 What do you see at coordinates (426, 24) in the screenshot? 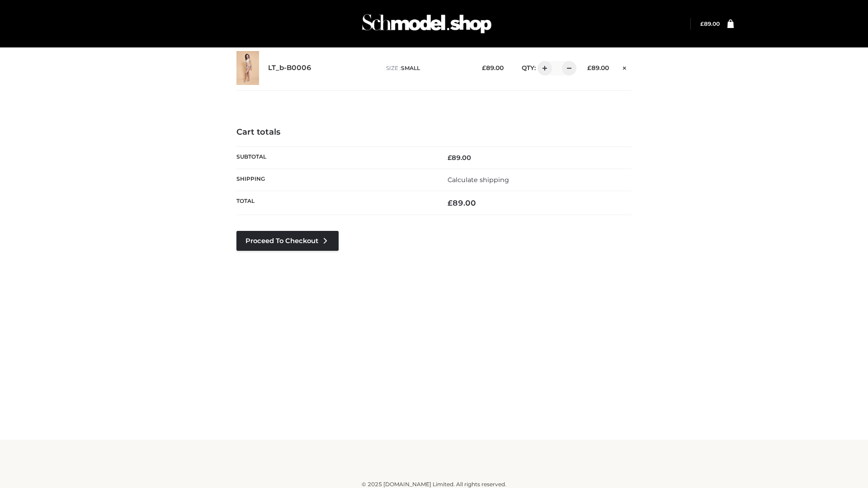
I see `img: Schmodel Admin 964` at bounding box center [426, 24].